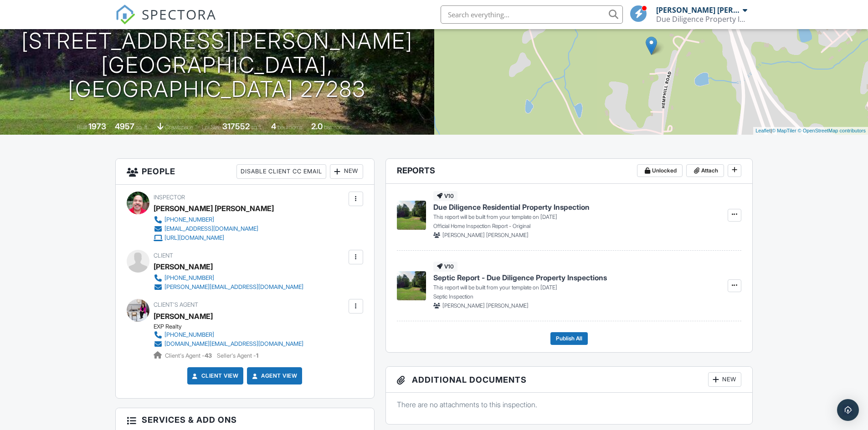 The image size is (868, 430). Describe the element at coordinates (232, 327) in the screenshot. I see `div: EXP Realty` at that location.